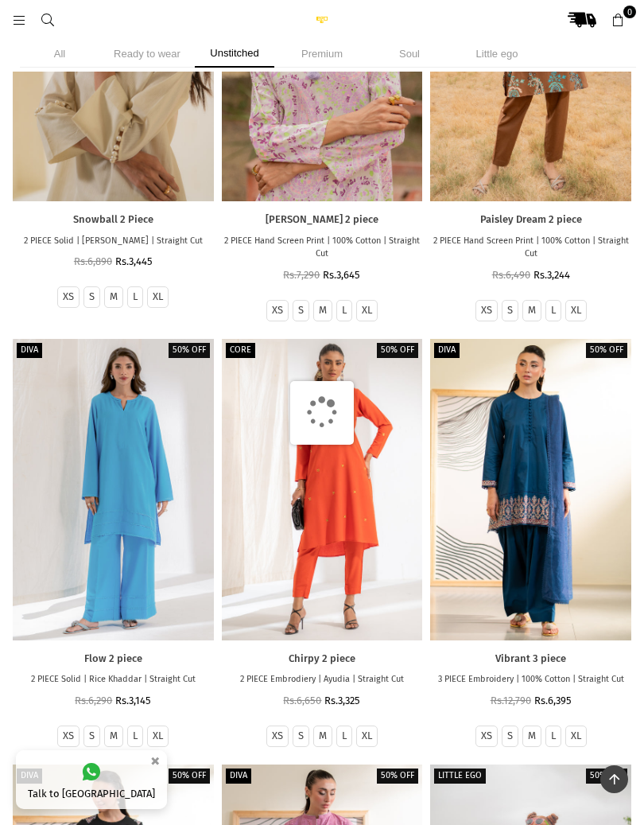  I want to click on span: Rs.6,890, so click(93, 261).